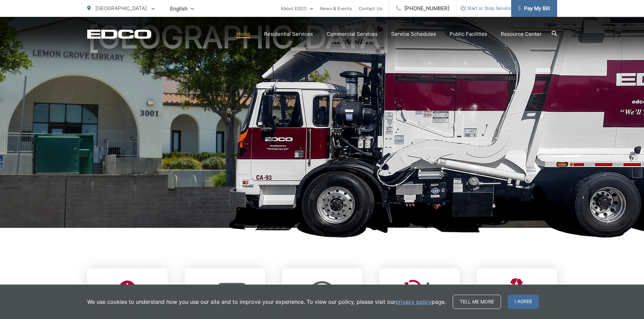 Image resolution: width=644 pixels, height=319 pixels. I want to click on span: English, so click(181, 8).